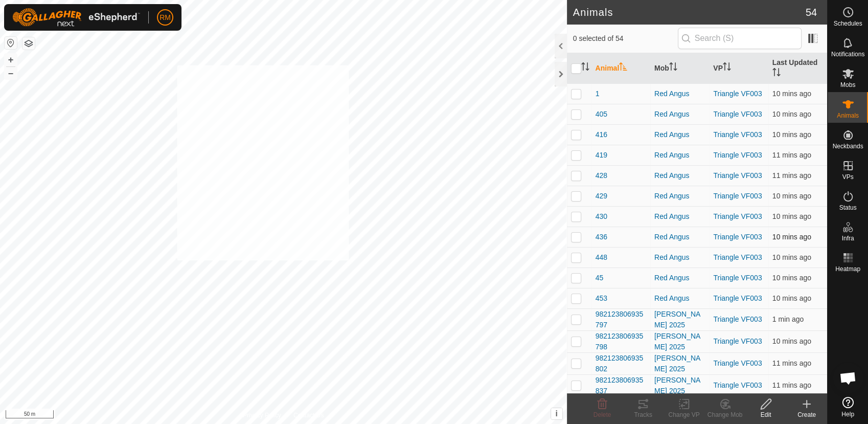  Describe the element at coordinates (597, 93) in the screenshot. I see `span: 1` at that location.